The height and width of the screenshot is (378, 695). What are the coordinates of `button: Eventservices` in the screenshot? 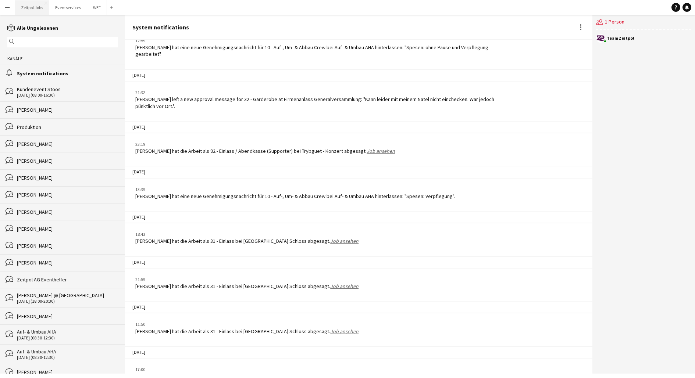 It's located at (68, 7).